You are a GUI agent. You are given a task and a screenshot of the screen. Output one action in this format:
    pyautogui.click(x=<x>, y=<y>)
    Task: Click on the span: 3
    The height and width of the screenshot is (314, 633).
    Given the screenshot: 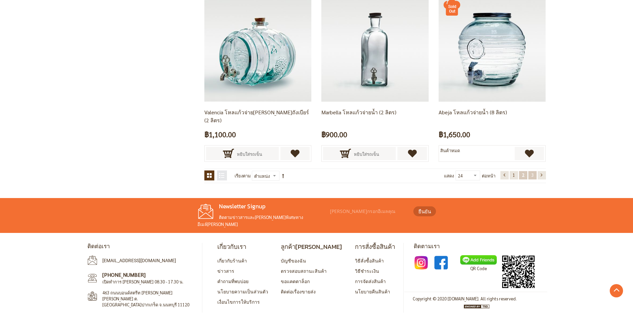 What is the action you would take?
    pyautogui.click(x=532, y=175)
    